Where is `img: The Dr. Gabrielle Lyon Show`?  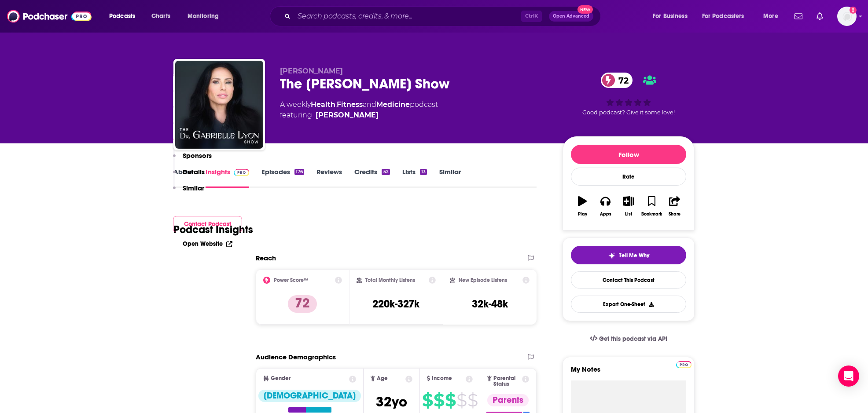 img: The Dr. Gabrielle Lyon Show is located at coordinates (219, 104).